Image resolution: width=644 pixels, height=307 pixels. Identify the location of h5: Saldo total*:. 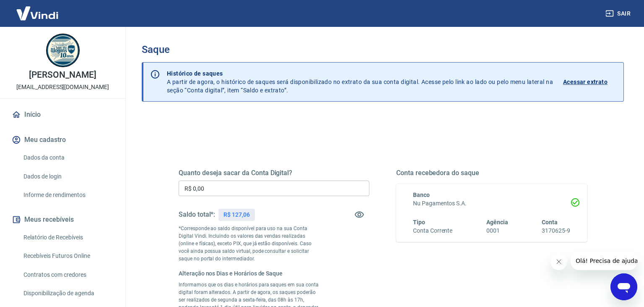
(196, 214).